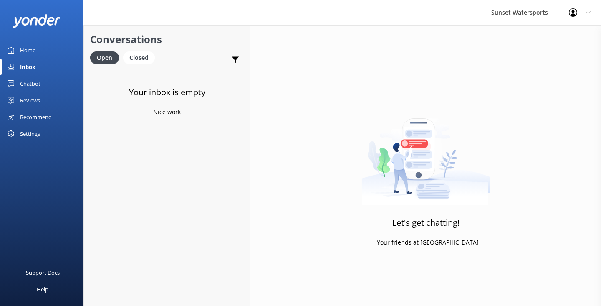 This screenshot has width=601, height=306. Describe the element at coordinates (43, 289) in the screenshot. I see `div: Help` at that location.